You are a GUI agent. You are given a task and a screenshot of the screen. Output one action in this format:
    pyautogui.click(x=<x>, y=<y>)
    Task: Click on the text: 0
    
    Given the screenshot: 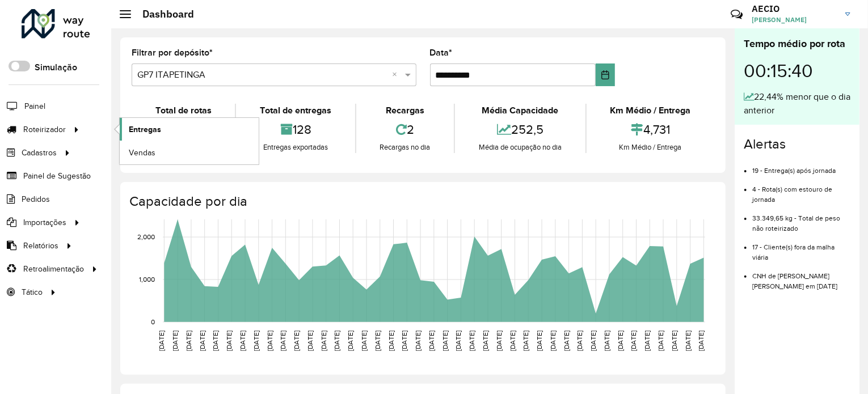 What is the action you would take?
    pyautogui.click(x=152, y=321)
    